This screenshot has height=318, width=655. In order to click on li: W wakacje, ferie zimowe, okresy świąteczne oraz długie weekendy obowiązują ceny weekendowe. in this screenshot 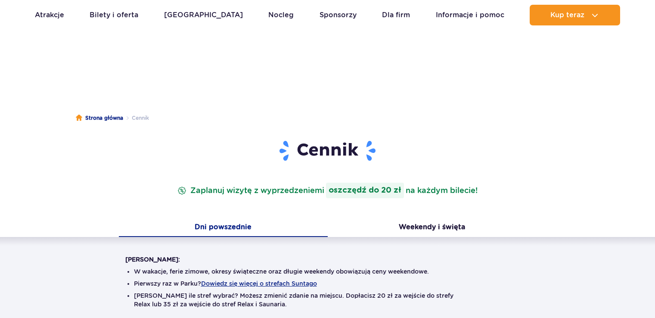, I will do `click(328, 271)`.